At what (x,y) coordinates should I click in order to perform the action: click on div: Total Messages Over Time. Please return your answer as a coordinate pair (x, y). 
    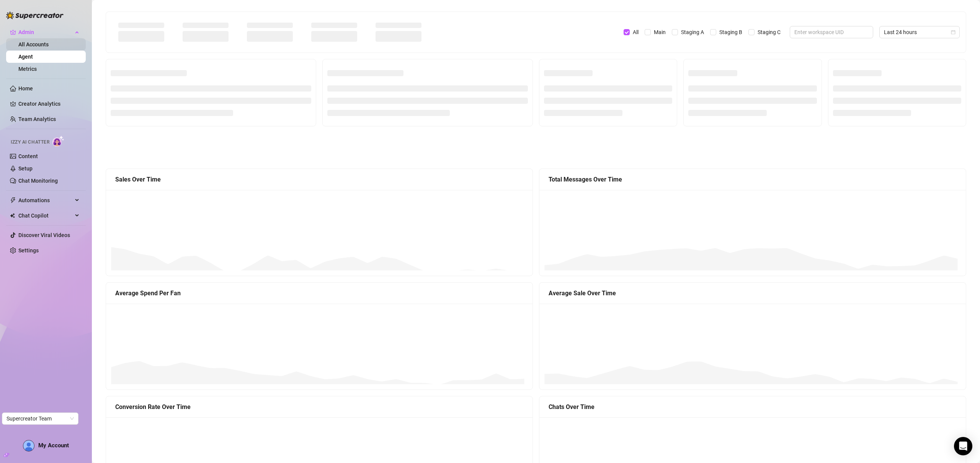
    Looking at the image, I should click on (753, 179).